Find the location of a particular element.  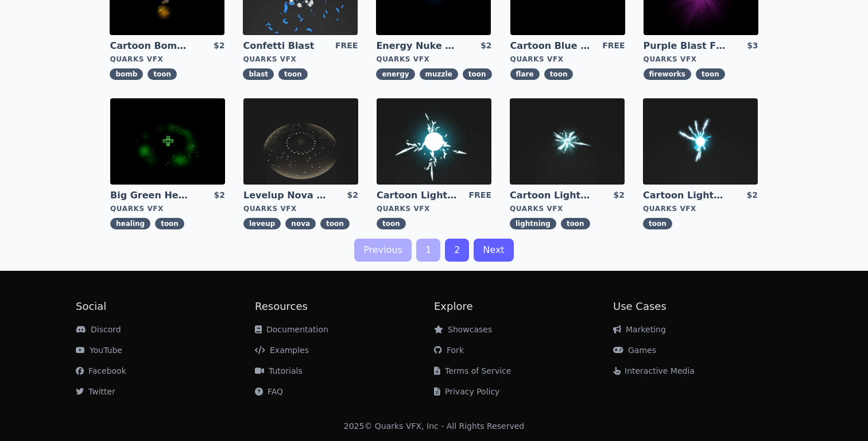

a: Documentation is located at coordinates (292, 329).